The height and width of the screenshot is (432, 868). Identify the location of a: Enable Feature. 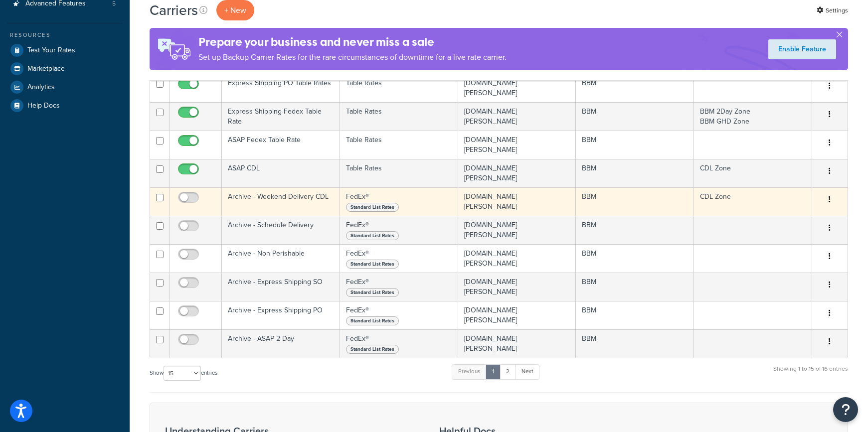
(802, 50).